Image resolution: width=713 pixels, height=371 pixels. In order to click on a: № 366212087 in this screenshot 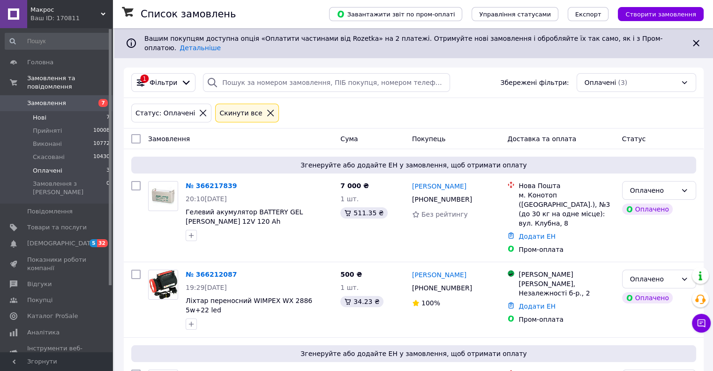, I will do `click(211, 274)`.